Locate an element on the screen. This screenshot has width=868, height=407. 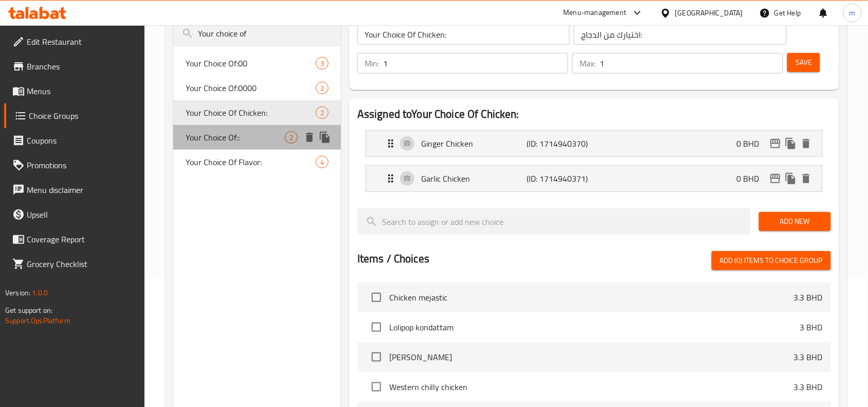
div: Your Choice Of:003 is located at coordinates (257, 64).